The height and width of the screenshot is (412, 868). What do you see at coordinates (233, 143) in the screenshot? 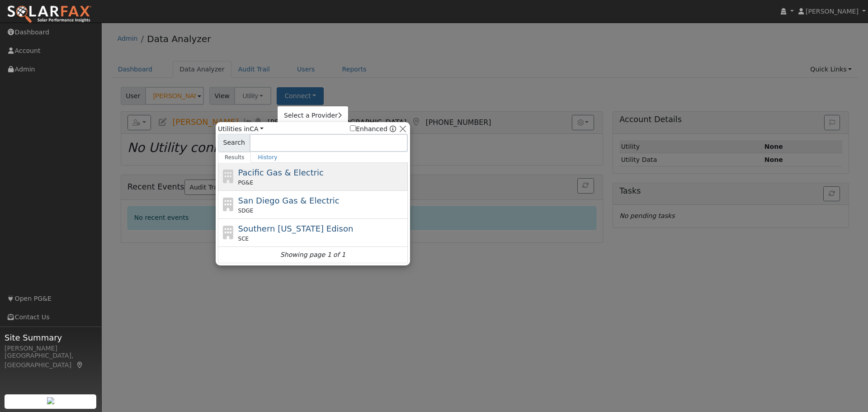
I see `span: Search` at bounding box center [233, 143].